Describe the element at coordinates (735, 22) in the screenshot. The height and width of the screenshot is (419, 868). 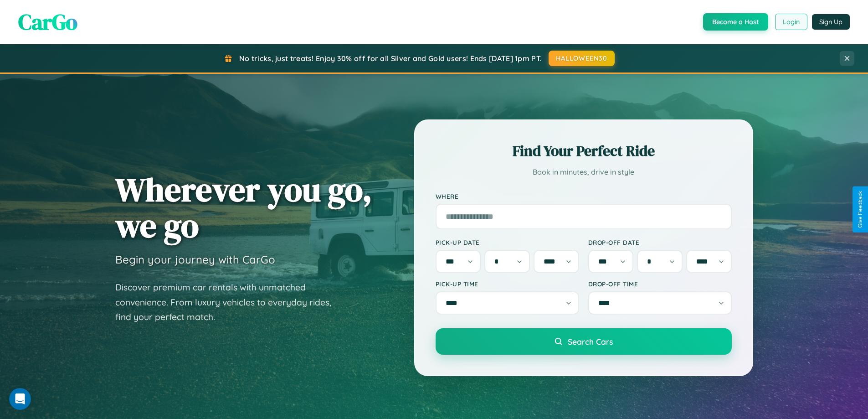
I see `button: Become a Host` at that location.